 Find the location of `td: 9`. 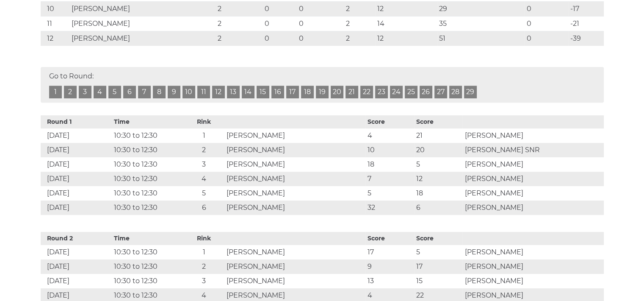

td: 9 is located at coordinates (390, 266).